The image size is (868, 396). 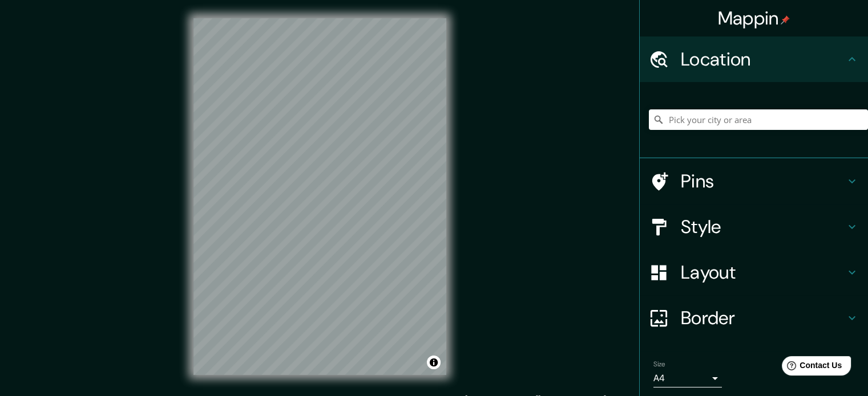 I want to click on div: Border, so click(x=754, y=319).